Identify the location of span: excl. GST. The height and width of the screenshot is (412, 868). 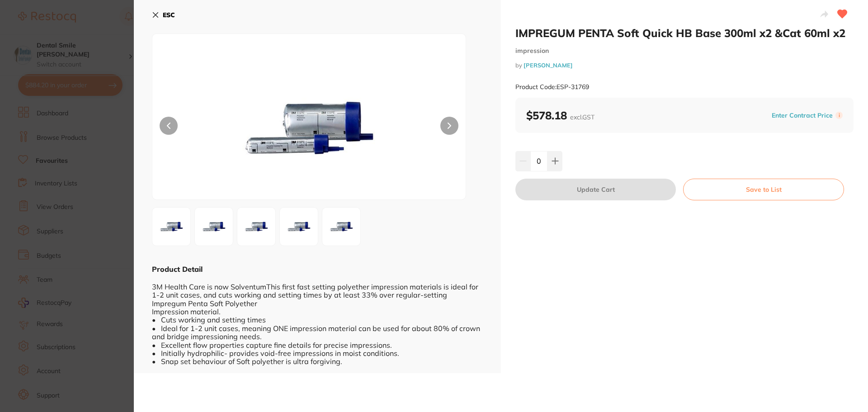
(582, 117).